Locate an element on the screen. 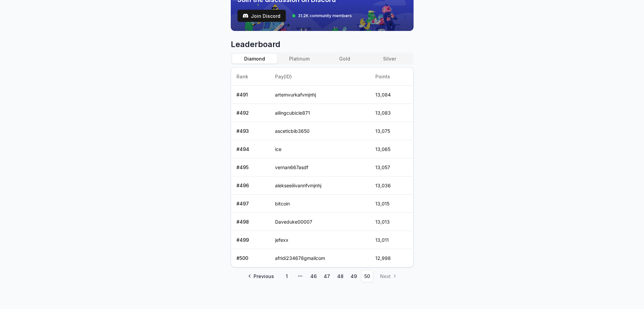 Image resolution: width=644 pixels, height=309 pixels. td: # 498 is located at coordinates (250, 222).